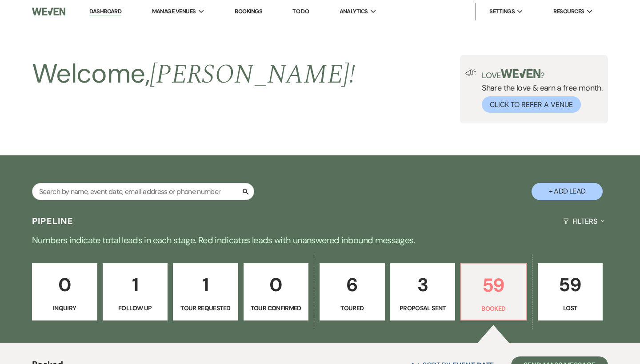 Image resolution: width=640 pixels, height=364 pixels. What do you see at coordinates (352, 292) in the screenshot?
I see `a: 6Toured` at bounding box center [352, 292].